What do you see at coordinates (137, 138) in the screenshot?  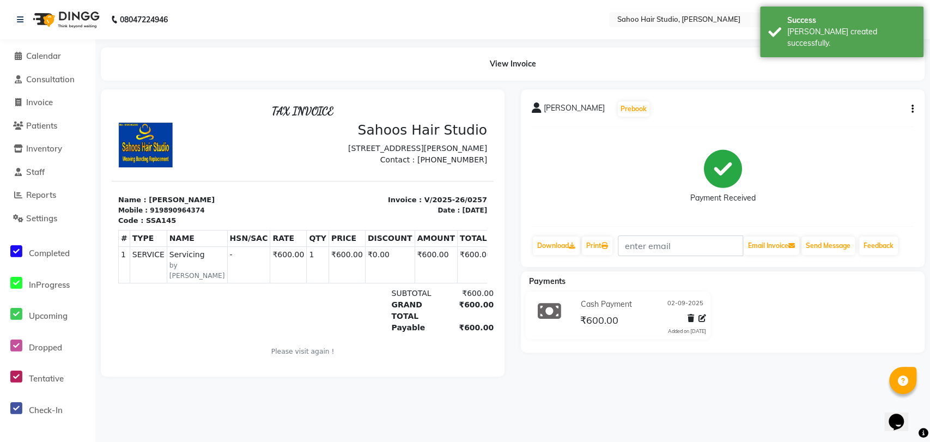 I see `th: HSN/SAC` at bounding box center [137, 138].